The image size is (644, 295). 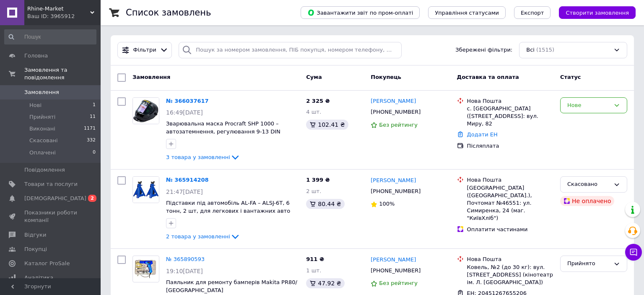 What do you see at coordinates (198, 157) in the screenshot?
I see `span: 3 товара у замовленні` at bounding box center [198, 157].